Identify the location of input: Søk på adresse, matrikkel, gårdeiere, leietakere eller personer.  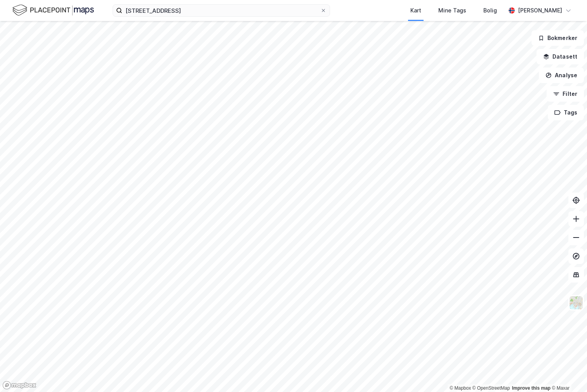
(221, 10).